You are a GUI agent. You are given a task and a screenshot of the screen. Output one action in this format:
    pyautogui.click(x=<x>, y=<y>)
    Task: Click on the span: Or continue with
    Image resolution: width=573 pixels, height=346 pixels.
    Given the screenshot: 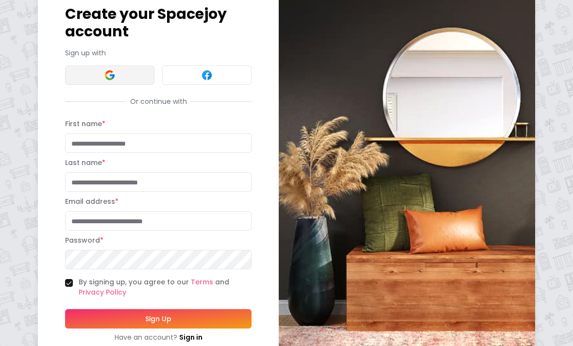 What is the action you would take?
    pyautogui.click(x=158, y=101)
    